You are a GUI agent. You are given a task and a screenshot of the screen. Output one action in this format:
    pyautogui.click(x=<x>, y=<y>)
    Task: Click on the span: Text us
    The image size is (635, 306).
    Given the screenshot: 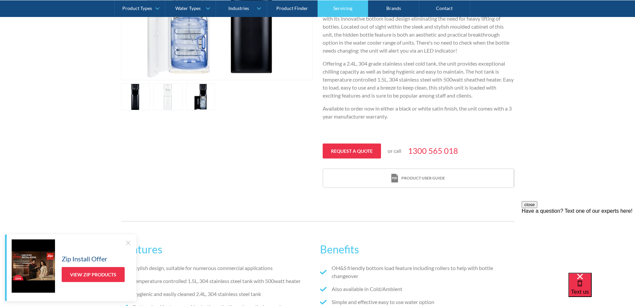 What is the action you would take?
    pyautogui.click(x=12, y=19)
    